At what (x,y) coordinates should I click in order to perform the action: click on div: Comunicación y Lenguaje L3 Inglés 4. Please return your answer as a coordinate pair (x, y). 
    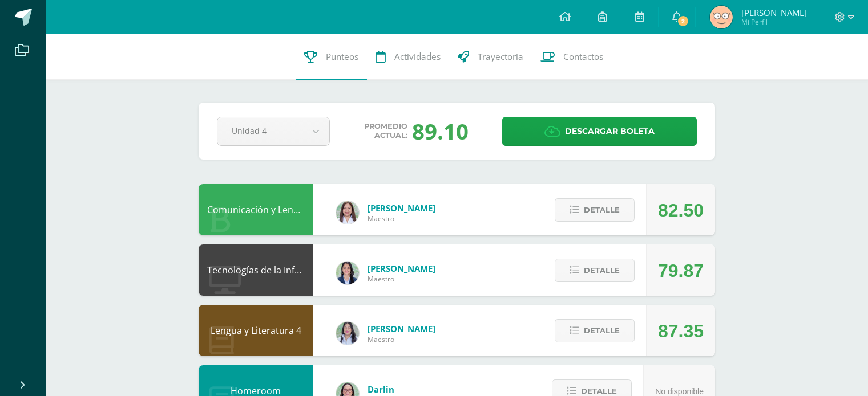
    Looking at the image, I should click on (256, 210).